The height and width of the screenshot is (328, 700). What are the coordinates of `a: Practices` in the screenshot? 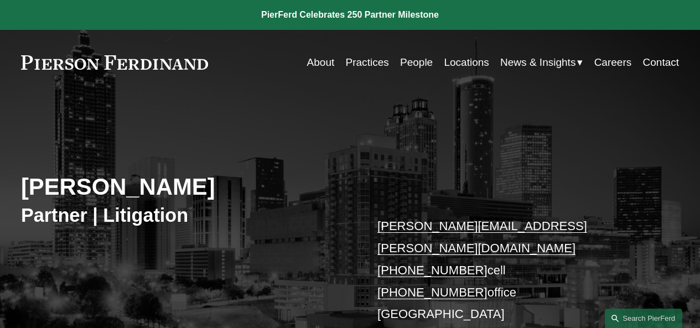 It's located at (367, 62).